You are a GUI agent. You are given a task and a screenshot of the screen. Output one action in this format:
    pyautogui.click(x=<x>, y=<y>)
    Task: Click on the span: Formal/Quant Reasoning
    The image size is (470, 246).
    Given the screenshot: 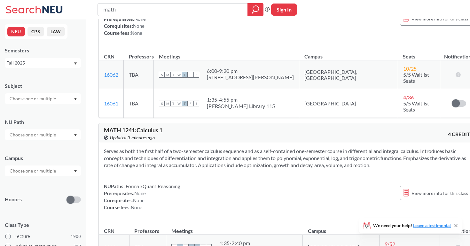 What is the action you would take?
    pyautogui.click(x=152, y=186)
    